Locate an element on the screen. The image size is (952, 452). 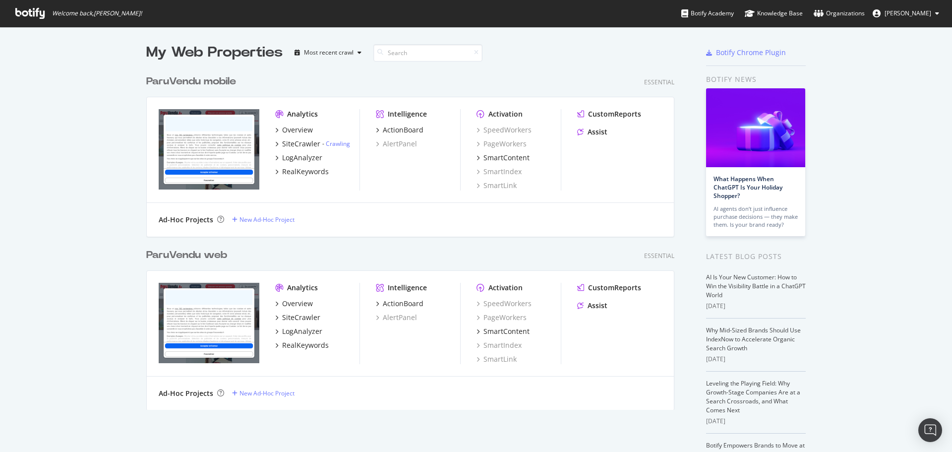
div: Latest Blog Posts is located at coordinates (756, 256).